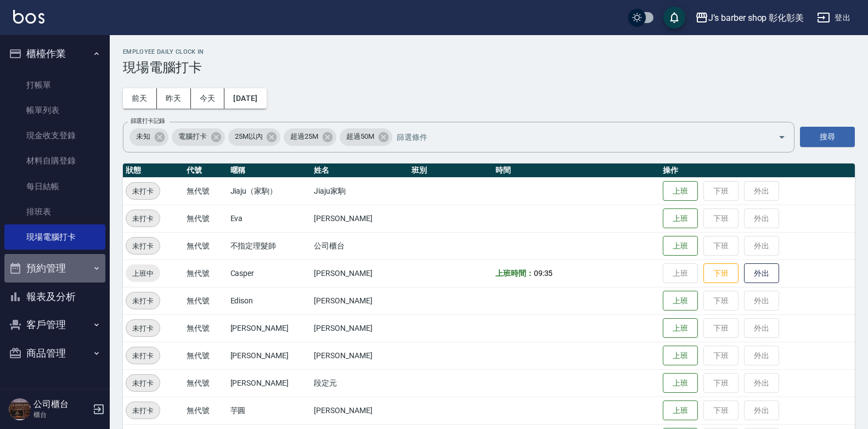 This screenshot has height=429, width=868. I want to click on div: 超過25M, so click(310, 137).